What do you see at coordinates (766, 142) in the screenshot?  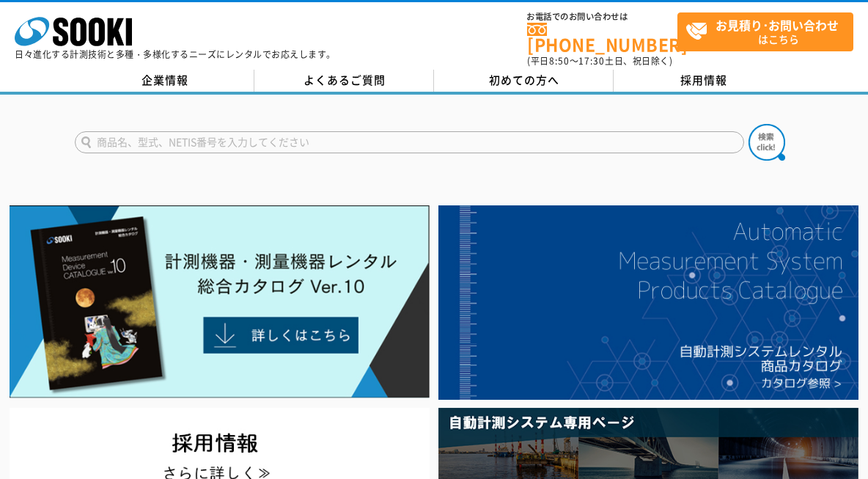 I see `img: btn_search.png` at bounding box center [766, 142].